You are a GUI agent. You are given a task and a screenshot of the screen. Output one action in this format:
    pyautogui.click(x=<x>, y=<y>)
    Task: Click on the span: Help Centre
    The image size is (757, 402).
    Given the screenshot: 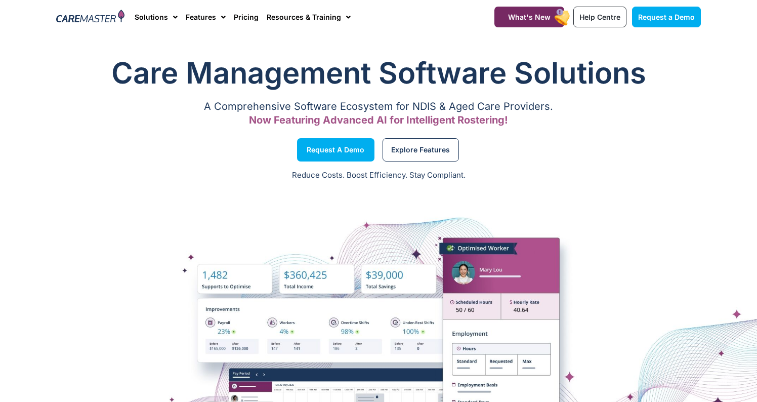 What is the action you would take?
    pyautogui.click(x=599, y=17)
    